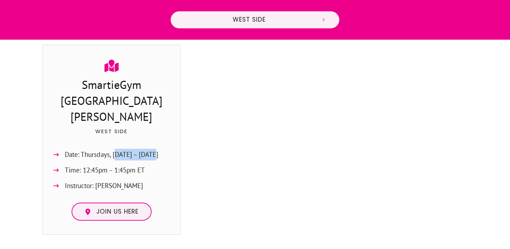 The height and width of the screenshot is (249, 510). I want to click on p: West Side, so click(112, 136).